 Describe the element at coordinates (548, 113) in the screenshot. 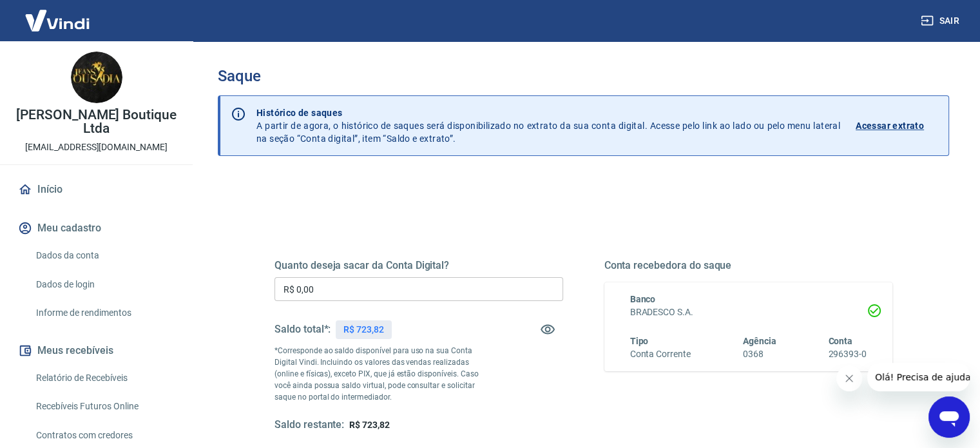

I see `p: Histórico de saques` at that location.